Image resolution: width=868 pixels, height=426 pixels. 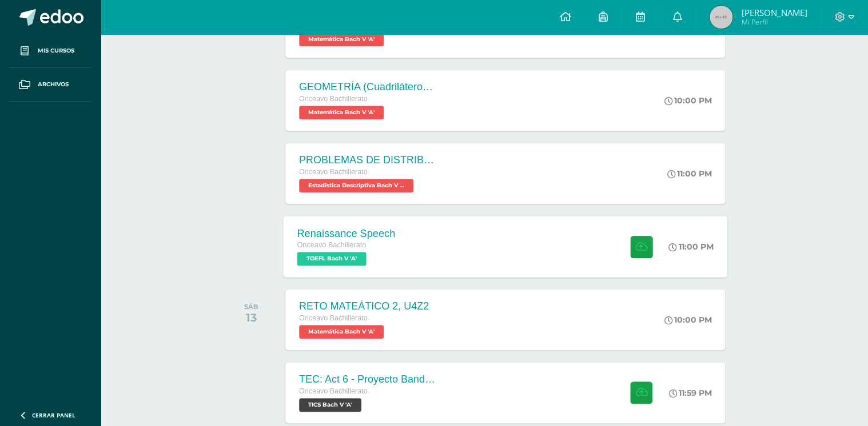 I want to click on img: 45x45, so click(x=721, y=17).